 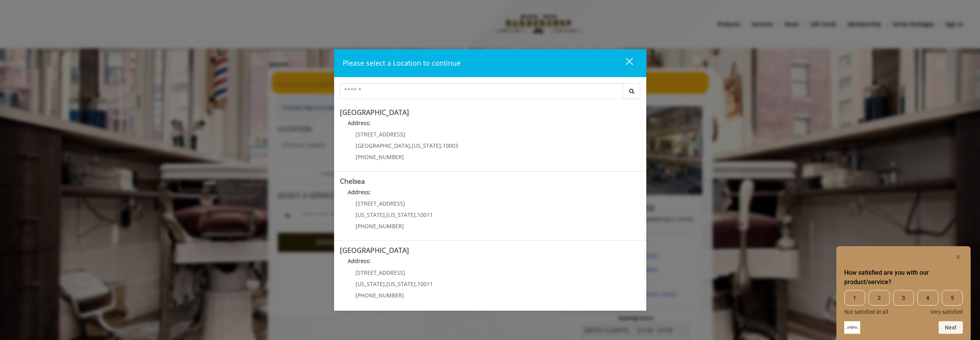 I want to click on span: 1, so click(x=855, y=297).